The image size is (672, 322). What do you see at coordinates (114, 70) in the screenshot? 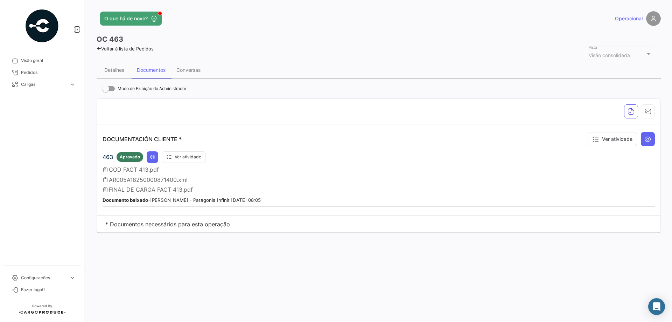
I see `div: Detalhes` at bounding box center [114, 70].